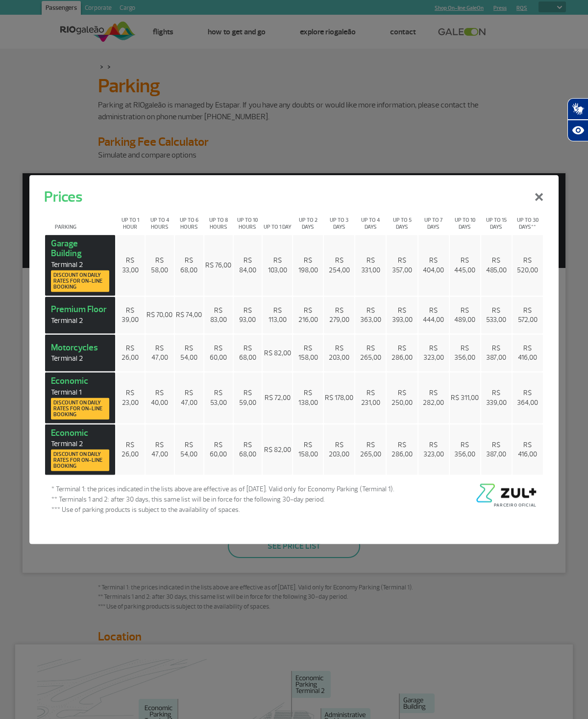 This screenshot has width=588, height=719. What do you see at coordinates (159, 397) in the screenshot?
I see `span: R$ 40,00` at bounding box center [159, 397].